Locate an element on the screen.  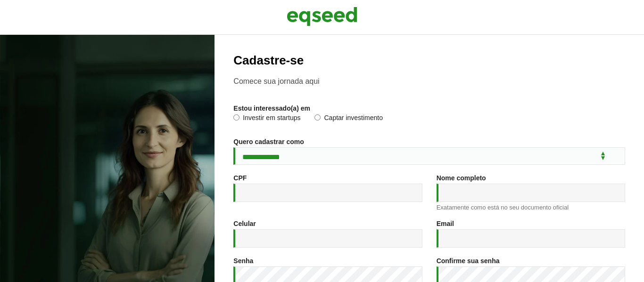
label: Nome completo is located at coordinates (461, 178).